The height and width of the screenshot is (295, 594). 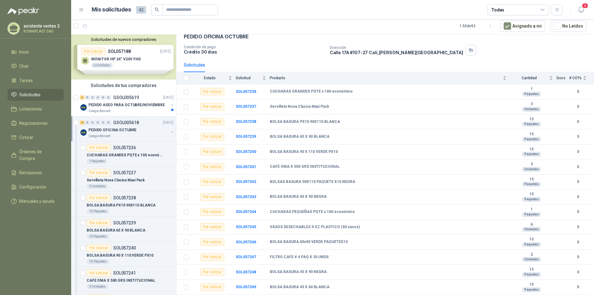 What do you see at coordinates (36, 173) in the screenshot?
I see `a: Remisiones` at bounding box center [36, 173].